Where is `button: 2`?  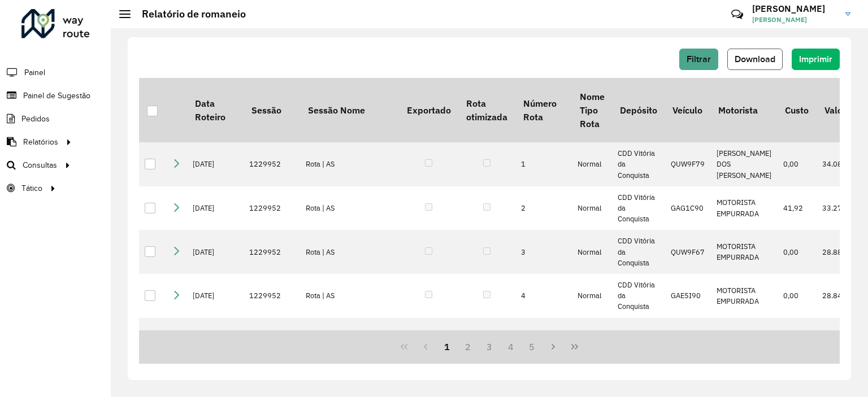 button: 2 is located at coordinates (468, 347).